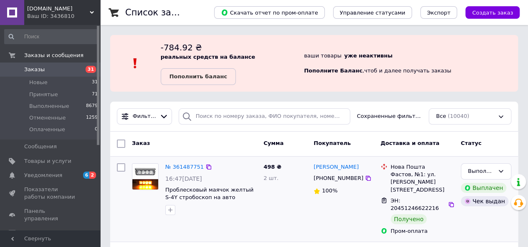  I want to click on input: Поиск, so click(51, 37).